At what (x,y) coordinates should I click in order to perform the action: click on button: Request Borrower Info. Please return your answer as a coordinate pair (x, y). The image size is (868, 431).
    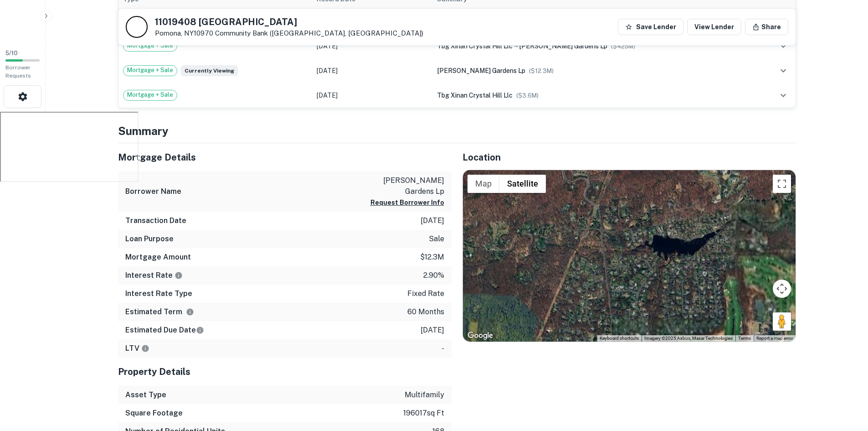
    Looking at the image, I should click on (407, 202).